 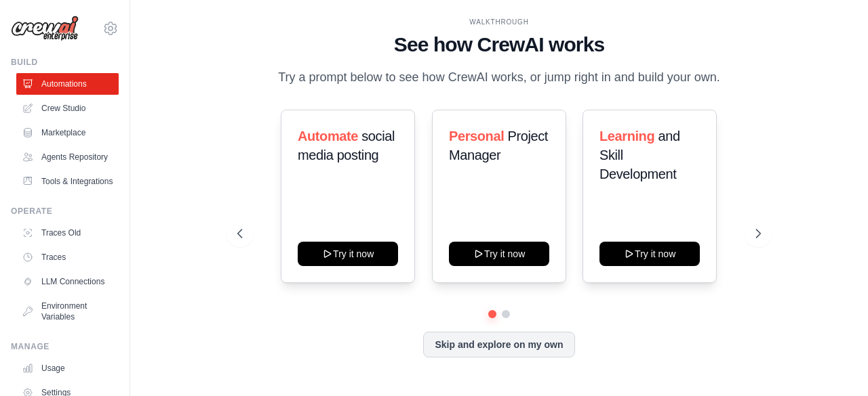 I want to click on span: Personal, so click(x=476, y=136).